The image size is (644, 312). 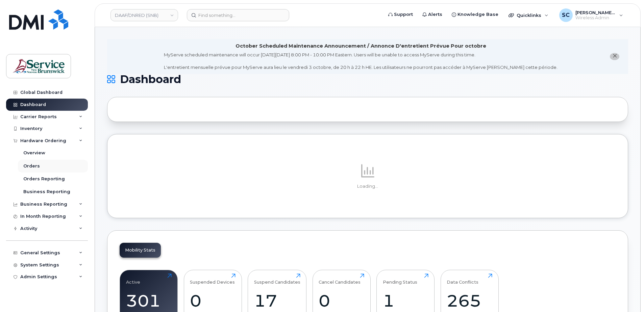 What do you see at coordinates (615, 57) in the screenshot?
I see `button: close notification` at bounding box center [615, 57].